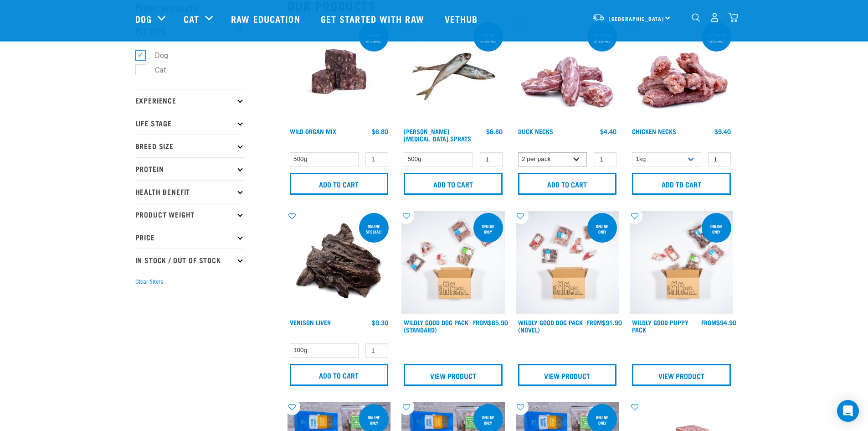  I want to click on img: Jack Mackarel Sparts Raw Fish For Dogs, so click(453, 72).